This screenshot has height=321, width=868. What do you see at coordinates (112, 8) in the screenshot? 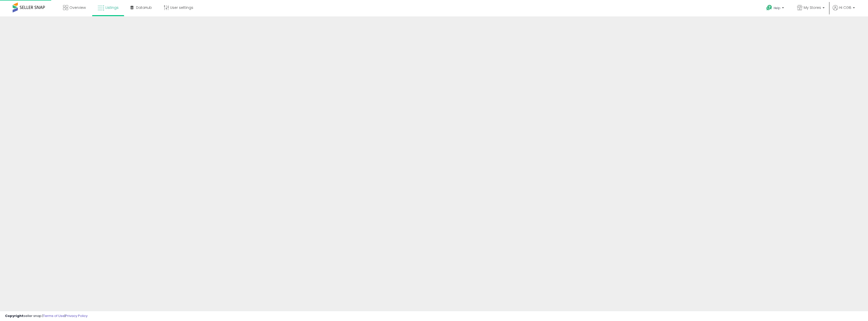
I see `span: Listings` at bounding box center [112, 8].